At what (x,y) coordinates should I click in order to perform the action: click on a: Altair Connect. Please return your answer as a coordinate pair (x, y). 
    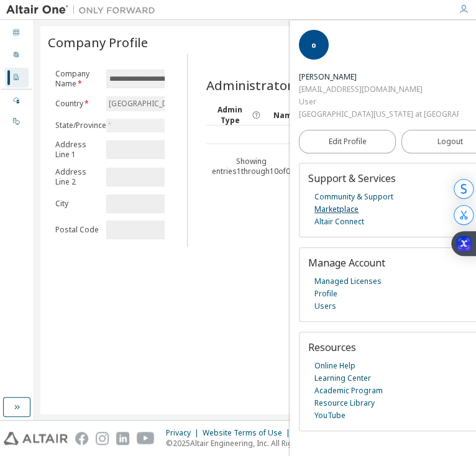
    Looking at the image, I should click on (339, 221).